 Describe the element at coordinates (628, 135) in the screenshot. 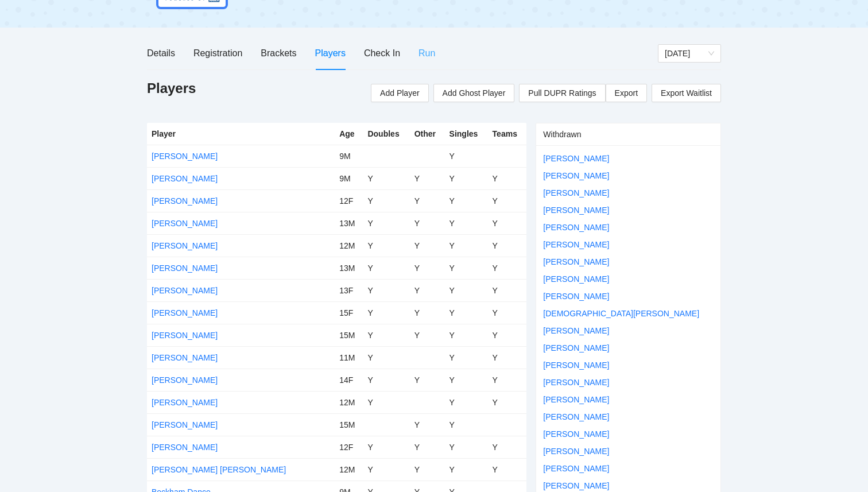

I see `div: Withdrawn` at that location.